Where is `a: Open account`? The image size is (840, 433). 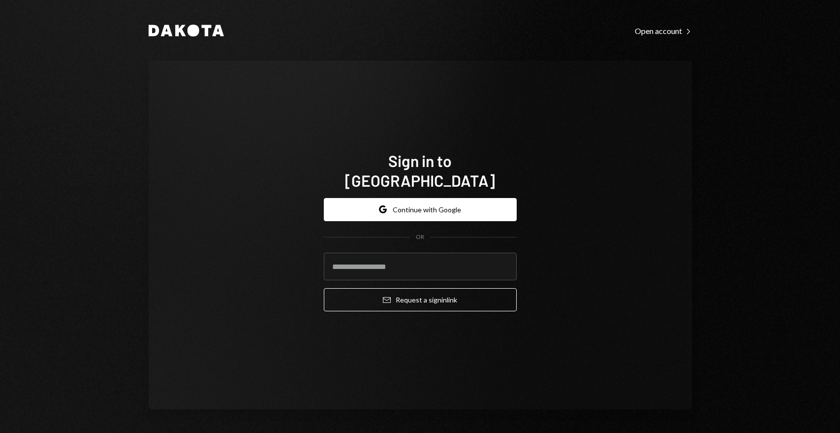
a: Open account is located at coordinates (664, 31).